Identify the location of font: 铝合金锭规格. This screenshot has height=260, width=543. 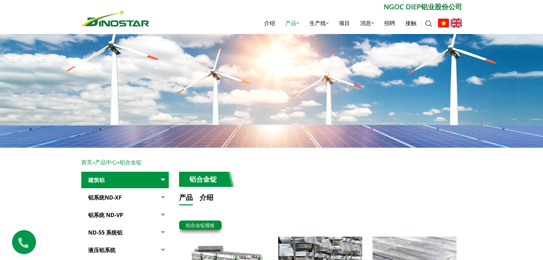
(200, 225).